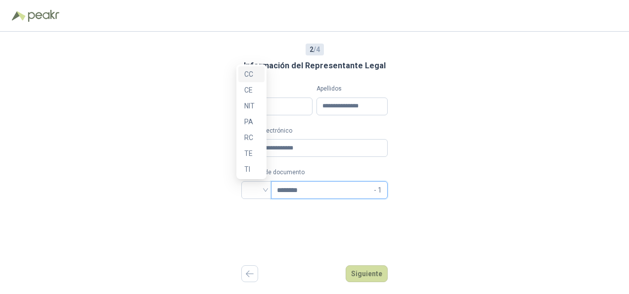  What do you see at coordinates (251, 122) in the screenshot?
I see `div: PA` at bounding box center [251, 122].